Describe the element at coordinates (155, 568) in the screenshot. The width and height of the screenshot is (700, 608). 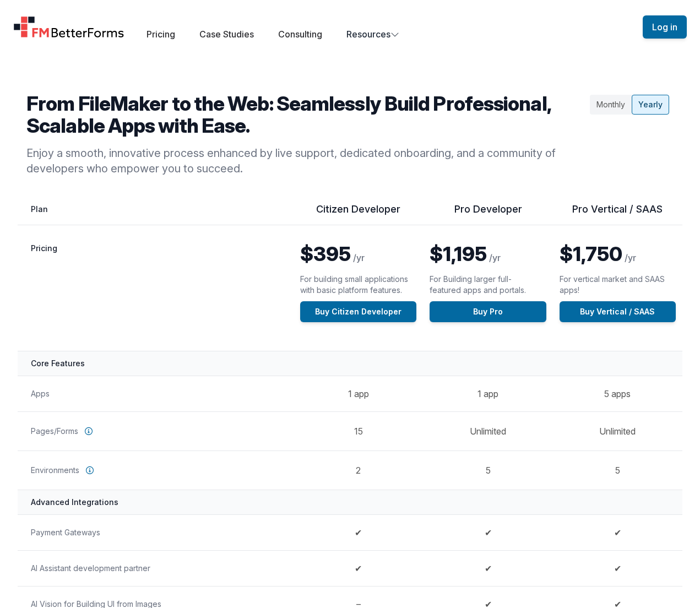
I see `th: AI Assistant development partner` at that location.